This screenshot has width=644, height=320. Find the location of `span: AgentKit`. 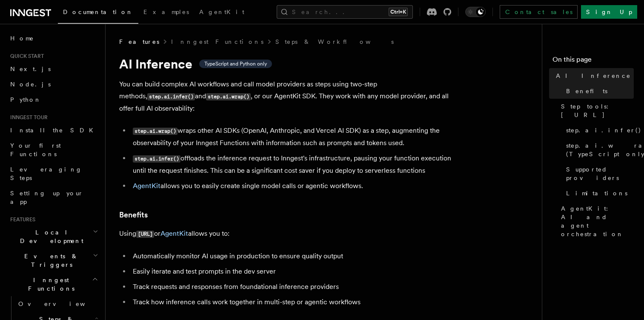

span: AgentKit is located at coordinates (222, 12).